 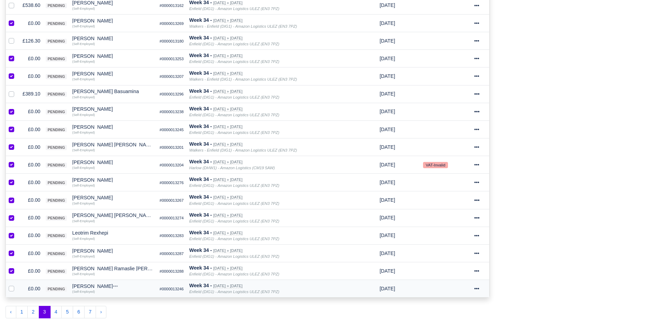 What do you see at coordinates (22, 312) in the screenshot?
I see `button: 1` at bounding box center [22, 312].